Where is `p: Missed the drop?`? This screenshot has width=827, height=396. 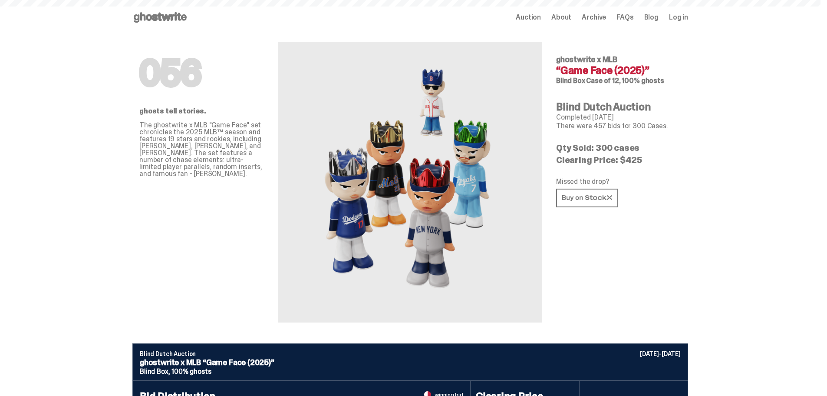 p: Missed the drop? is located at coordinates (619, 182).